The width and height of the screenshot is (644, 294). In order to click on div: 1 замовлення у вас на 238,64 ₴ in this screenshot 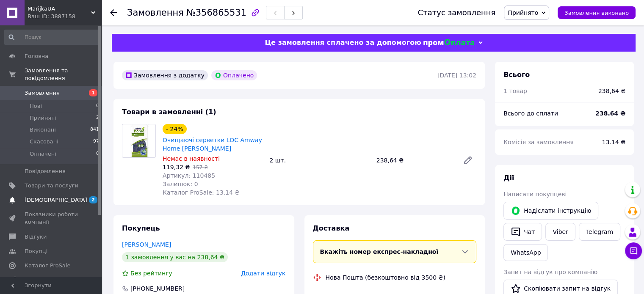, I will do `click(175, 257)`.